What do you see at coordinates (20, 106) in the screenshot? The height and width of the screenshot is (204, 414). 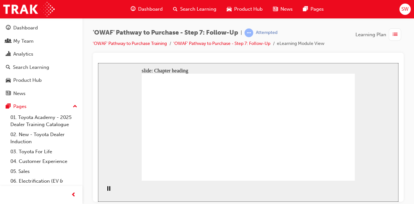 I see `div: Pages` at bounding box center [20, 106].